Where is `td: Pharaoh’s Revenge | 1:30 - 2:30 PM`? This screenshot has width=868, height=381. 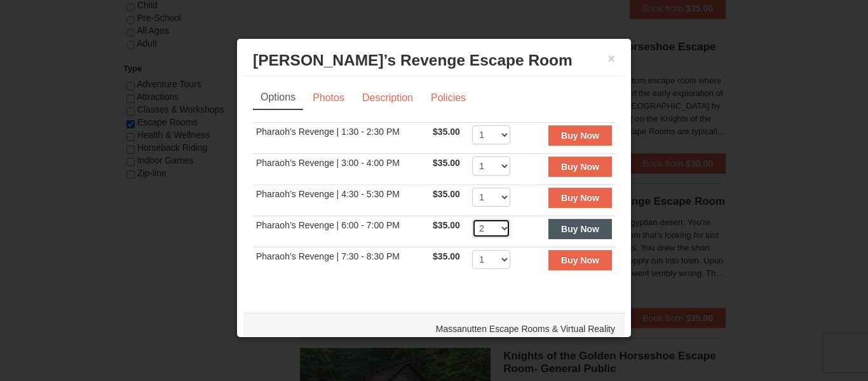
td: Pharaoh’s Revenge | 1:30 - 2:30 PM is located at coordinates (341, 138).